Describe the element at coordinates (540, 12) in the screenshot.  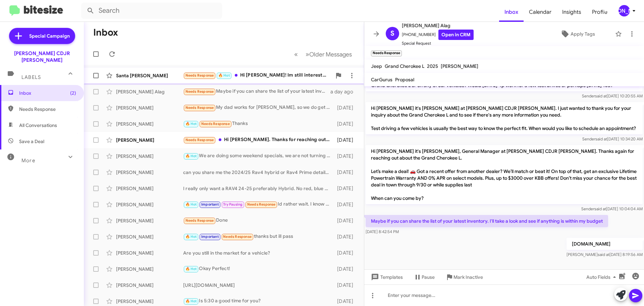
I see `a: Calendar` at that location.